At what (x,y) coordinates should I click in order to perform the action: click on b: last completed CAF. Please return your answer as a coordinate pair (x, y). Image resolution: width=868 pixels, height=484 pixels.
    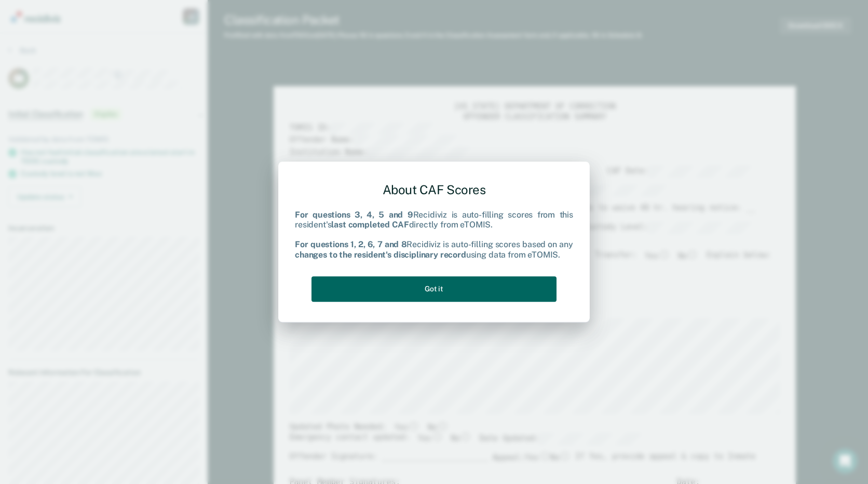
    Looking at the image, I should click on (369, 224).